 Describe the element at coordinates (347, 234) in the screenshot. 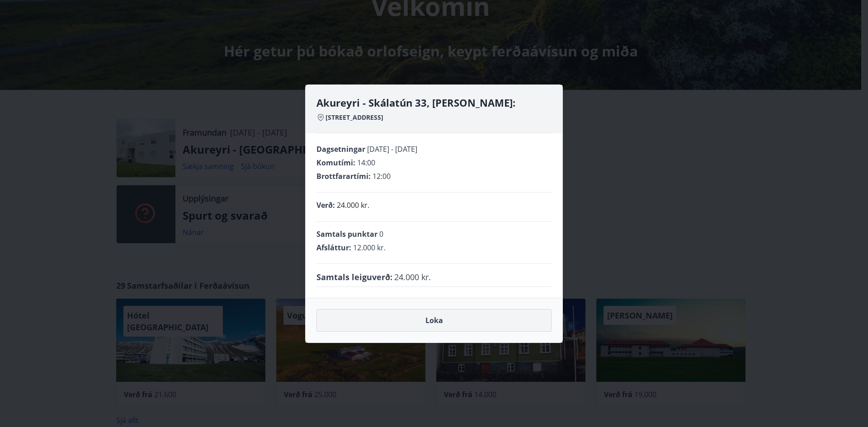

I see `span: Samtals punktar` at that location.